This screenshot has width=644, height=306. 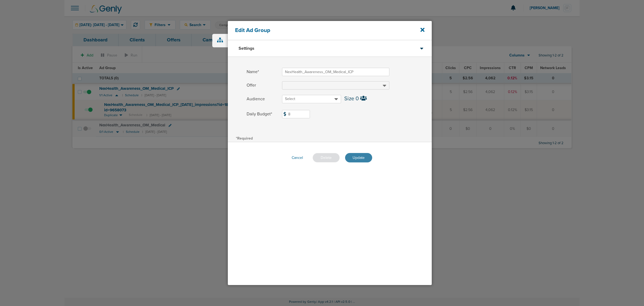 What do you see at coordinates (246, 49) in the screenshot?
I see `h3: Settings` at bounding box center [246, 49].